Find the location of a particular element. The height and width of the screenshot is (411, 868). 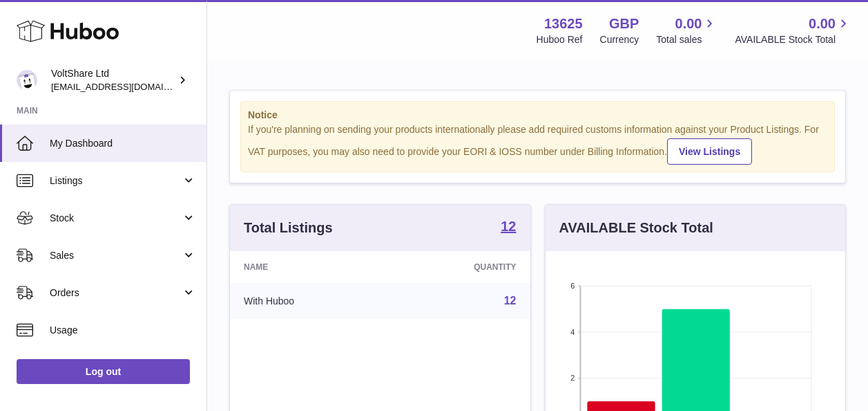

span: Sales is located at coordinates (116, 255).